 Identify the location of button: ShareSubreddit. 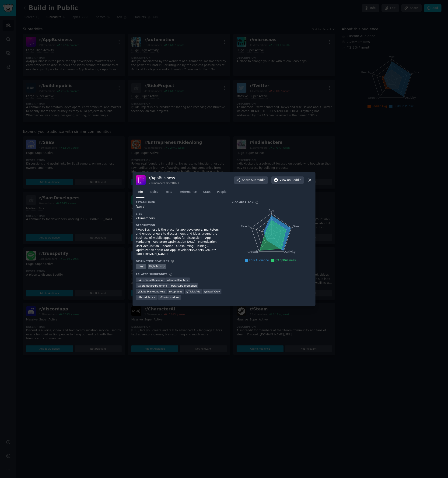
(251, 180).